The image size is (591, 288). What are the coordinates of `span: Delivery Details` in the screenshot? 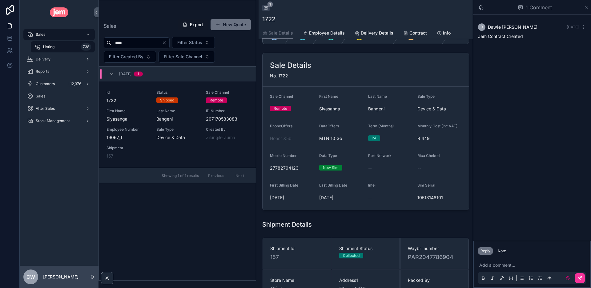 It's located at (377, 33).